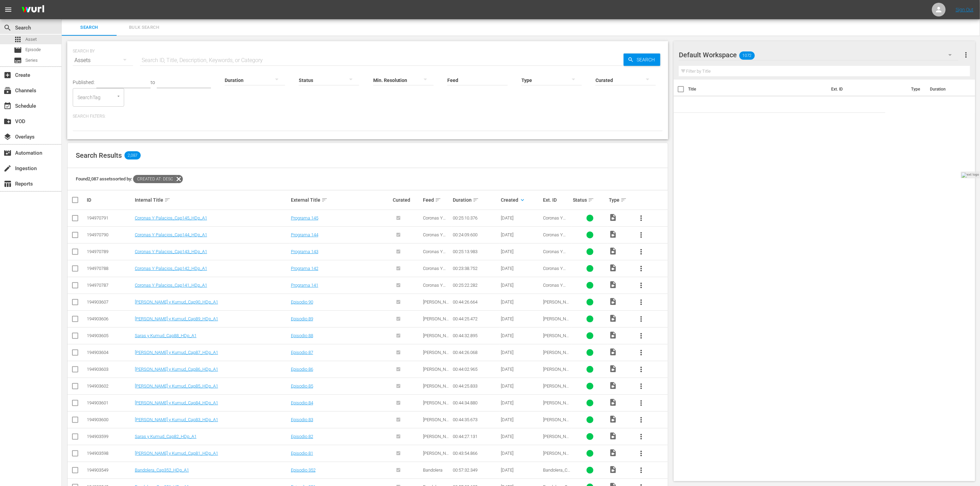  I want to click on a: Bandolera_Cap352_HDp_A1, so click(162, 470).